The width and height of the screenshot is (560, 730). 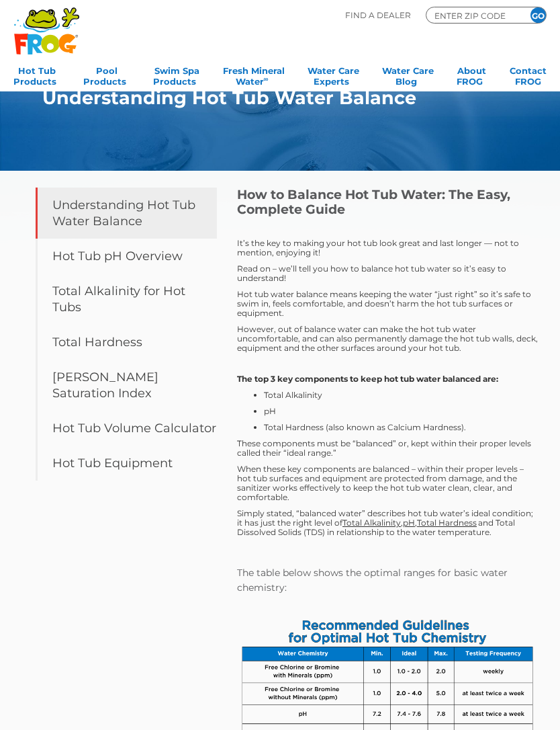 What do you see at coordinates (385, 518) in the screenshot?
I see `span: Simply stated, “balanced water” describes hot tub water’s ideal condition; it has just the right ...` at bounding box center [385, 518].